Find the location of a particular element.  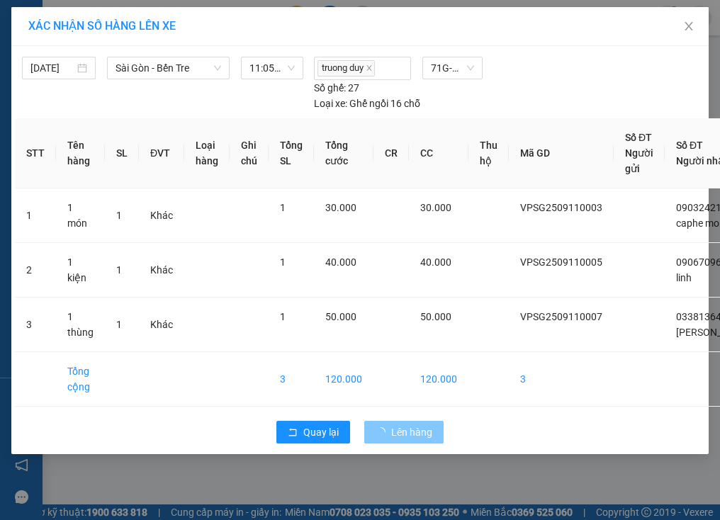

input: 11/09/2025 is located at coordinates (52, 68).